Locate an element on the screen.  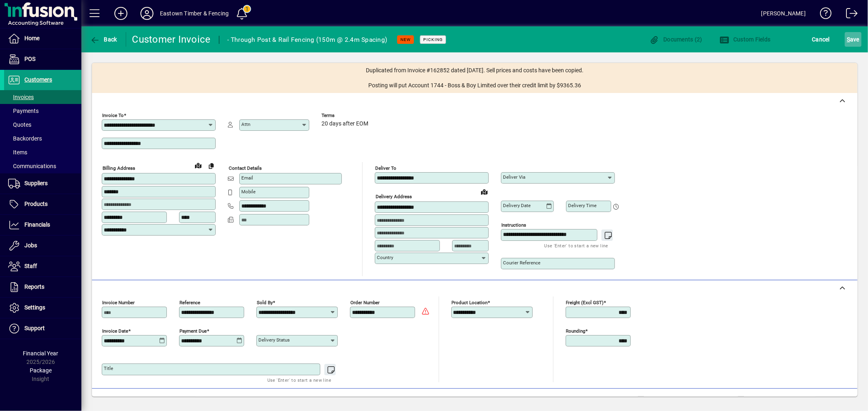
span: Settings is located at coordinates (35, 307).